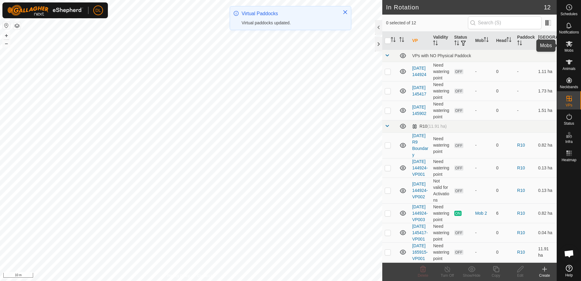 This screenshot has height=281, width=581. Describe the element at coordinates (569, 271) in the screenshot. I see `a: Help` at that location.